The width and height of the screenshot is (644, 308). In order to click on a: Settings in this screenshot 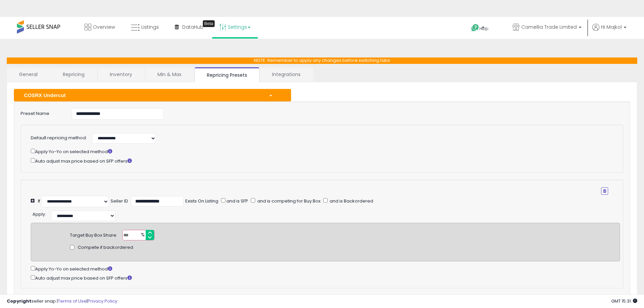, I will do `click(235, 27)`.